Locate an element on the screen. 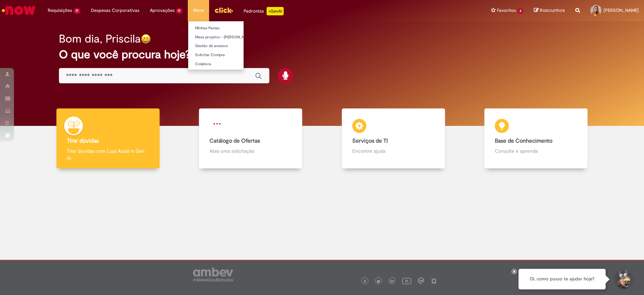  div: Oi, como posso te ajudar hoje? is located at coordinates (562, 279).